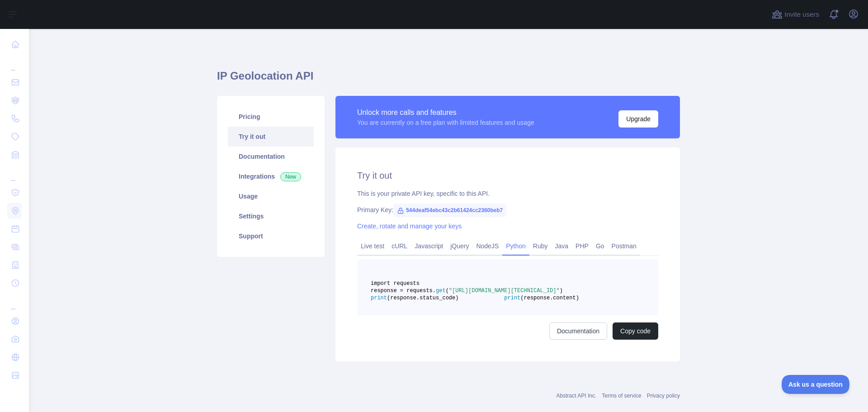 The height and width of the screenshot is (412, 868). What do you see at coordinates (508, 175) in the screenshot?
I see `h2: Try it out` at bounding box center [508, 175].